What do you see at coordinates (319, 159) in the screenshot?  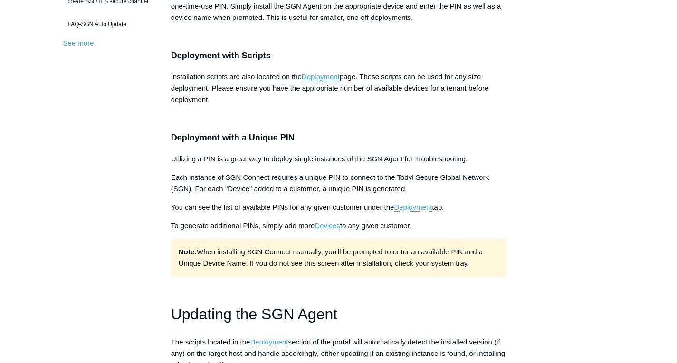 I see `span: Utilizing a PIN is a great way to deploy single instances of the SGN Agent for Troubleshooting.` at bounding box center [319, 159].